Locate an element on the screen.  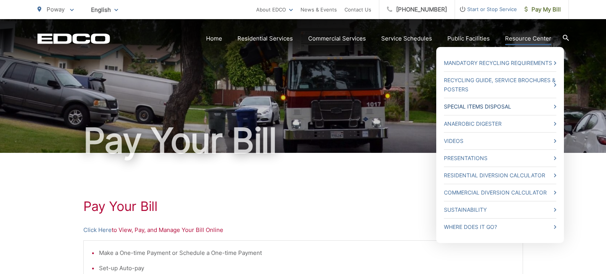
a: Recycling Guide, Service Brochures & Posters is located at coordinates (500, 85).